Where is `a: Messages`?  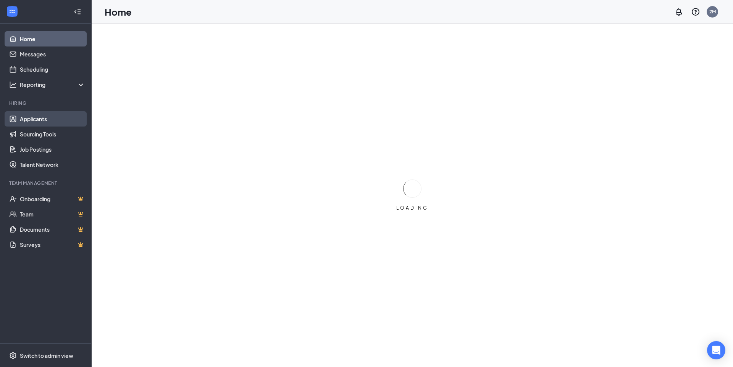
a: Messages is located at coordinates (52, 54).